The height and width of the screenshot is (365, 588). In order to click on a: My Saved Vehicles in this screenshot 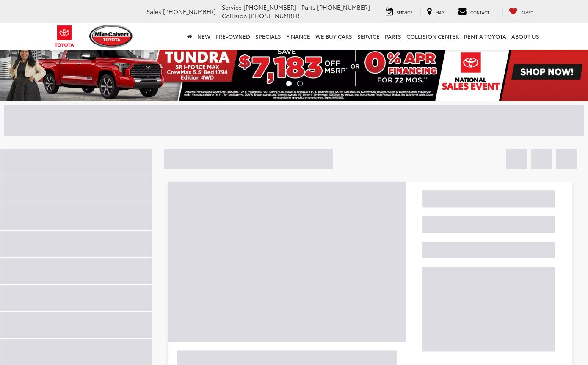, I will do `click(521, 11)`.